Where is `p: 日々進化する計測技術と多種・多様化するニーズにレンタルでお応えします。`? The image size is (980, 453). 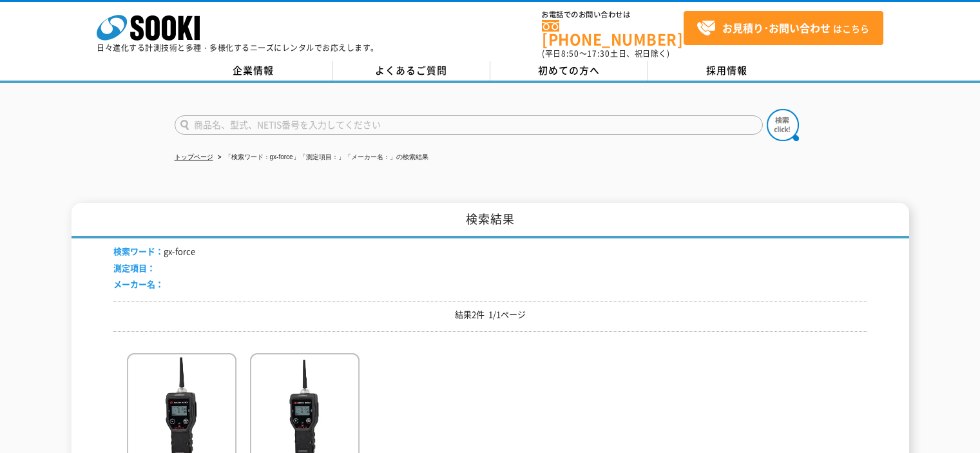 p: 日々進化する計測技術と多種・多様化するニーズにレンタルでお応えします。 is located at coordinates (238, 47).